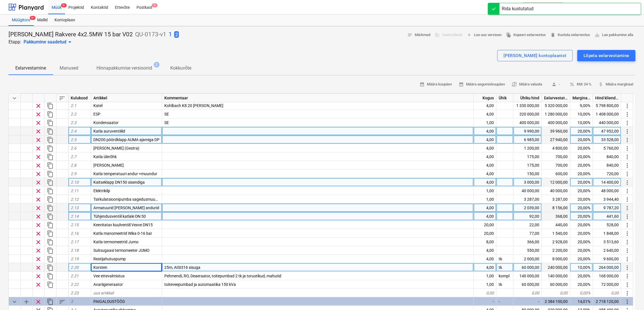  What do you see at coordinates (607, 182) in the screenshot?
I see `div: 14 400,00` at bounding box center [607, 182].